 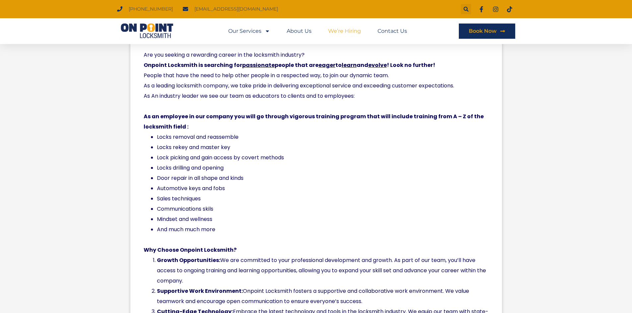 I want to click on li: And much much more, so click(x=323, y=230).